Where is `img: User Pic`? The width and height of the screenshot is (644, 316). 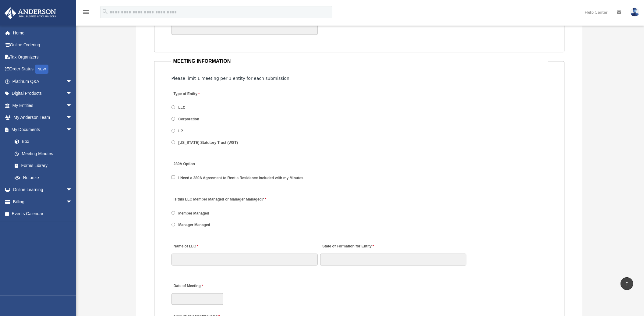 img: User Pic is located at coordinates (635, 12).